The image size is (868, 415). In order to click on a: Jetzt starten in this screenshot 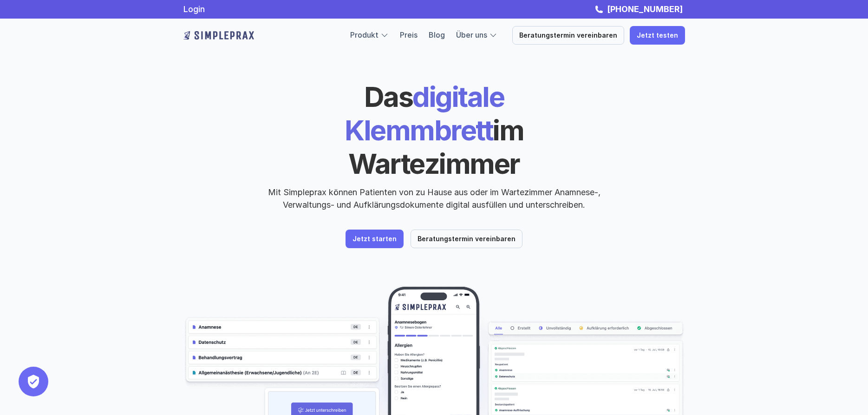, I will do `click(374, 239)`.